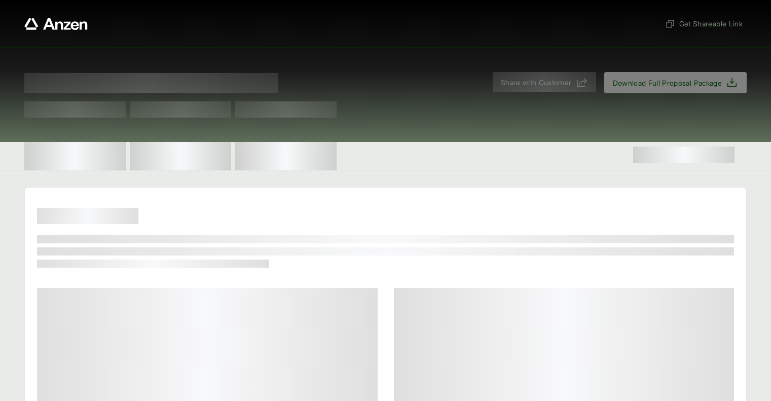 Image resolution: width=771 pixels, height=401 pixels. I want to click on span: Proposal for, so click(151, 83).